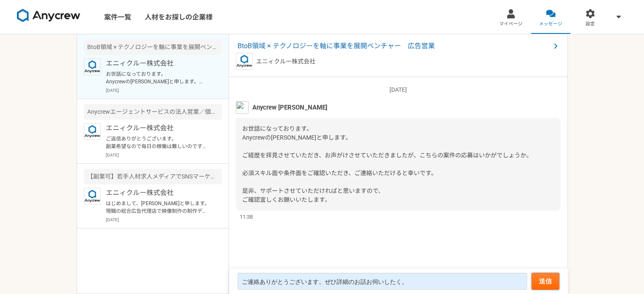  I want to click on div: BtoB領域 × テクノロジーを軸に事業を展開ベンチャー 広告営業, so click(153, 47).